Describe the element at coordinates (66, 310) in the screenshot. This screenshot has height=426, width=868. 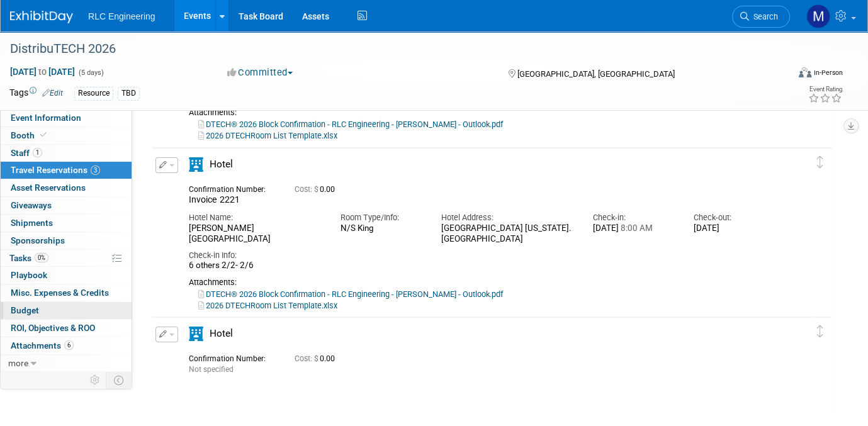
I see `a: Budget` at that location.